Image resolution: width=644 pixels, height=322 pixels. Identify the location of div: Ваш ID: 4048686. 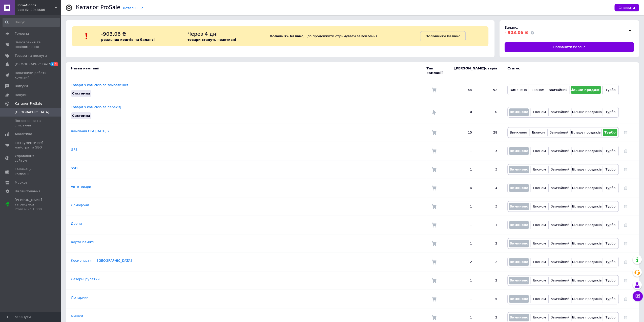
(38, 10).